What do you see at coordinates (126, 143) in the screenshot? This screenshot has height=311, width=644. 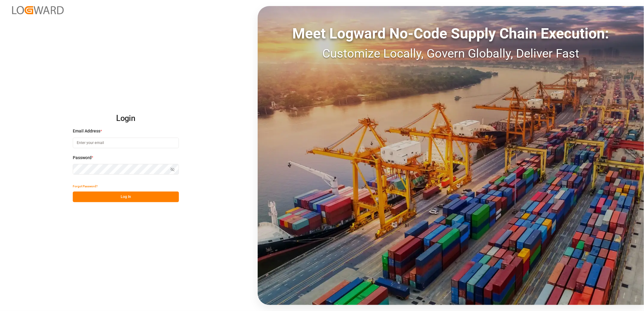 I see `input: Enter your email` at bounding box center [126, 143].